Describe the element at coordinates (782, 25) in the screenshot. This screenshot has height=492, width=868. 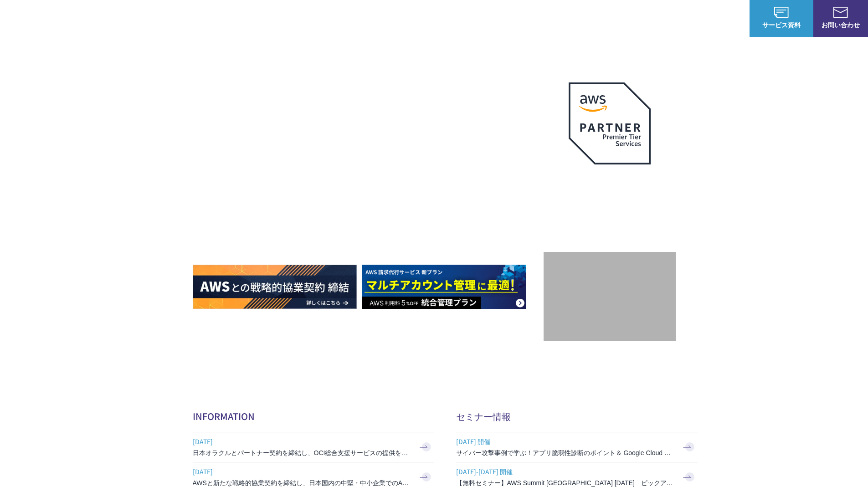
I see `span: サービス資料` at that location.